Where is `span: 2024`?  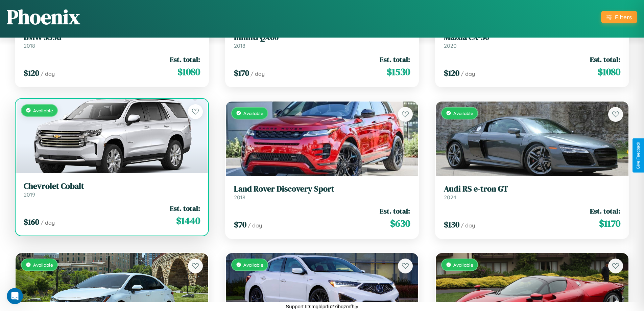 span: 2024 is located at coordinates (450, 197).